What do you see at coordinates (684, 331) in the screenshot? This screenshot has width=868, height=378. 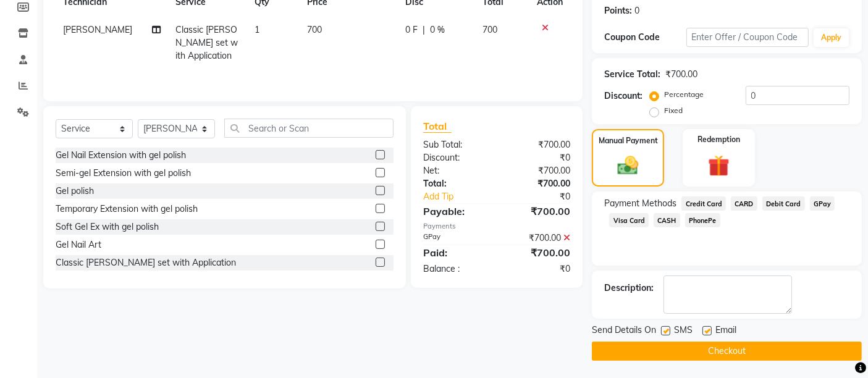 I see `span: SMS` at bounding box center [684, 331].